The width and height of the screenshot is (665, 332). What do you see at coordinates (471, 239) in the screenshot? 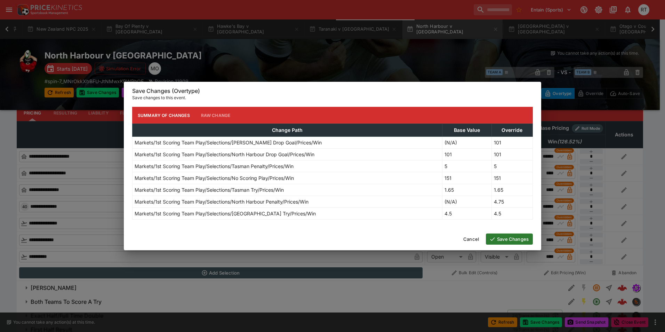
I see `button: Cancel` at bounding box center [471, 239].